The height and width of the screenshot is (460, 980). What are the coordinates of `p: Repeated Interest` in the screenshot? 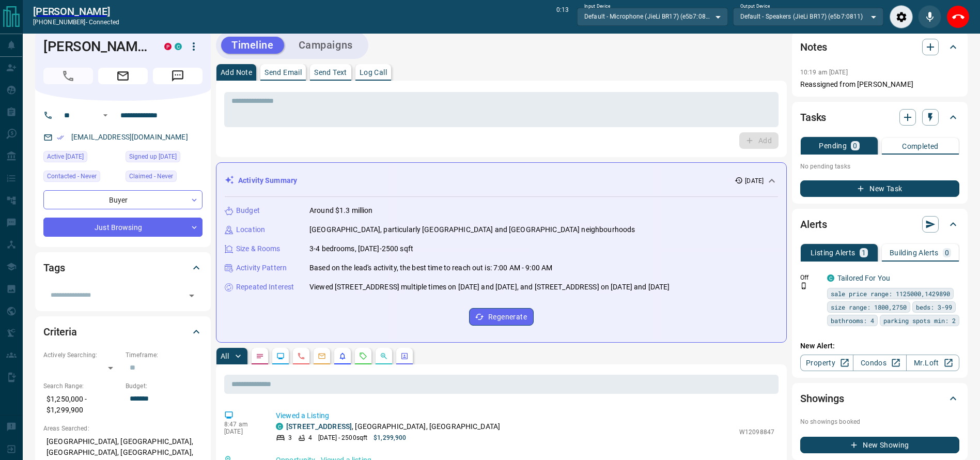 It's located at (265, 286).